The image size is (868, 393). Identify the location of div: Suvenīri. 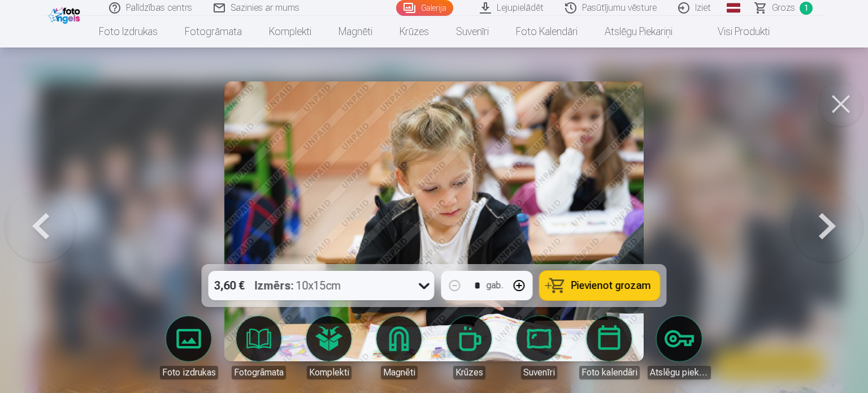
(539, 373).